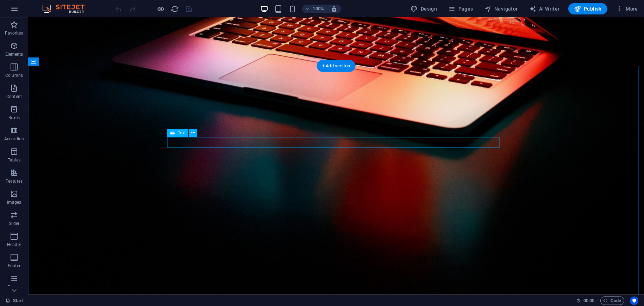 Image resolution: width=644 pixels, height=306 pixels. Describe the element at coordinates (501, 9) in the screenshot. I see `span: Navigator` at that location.